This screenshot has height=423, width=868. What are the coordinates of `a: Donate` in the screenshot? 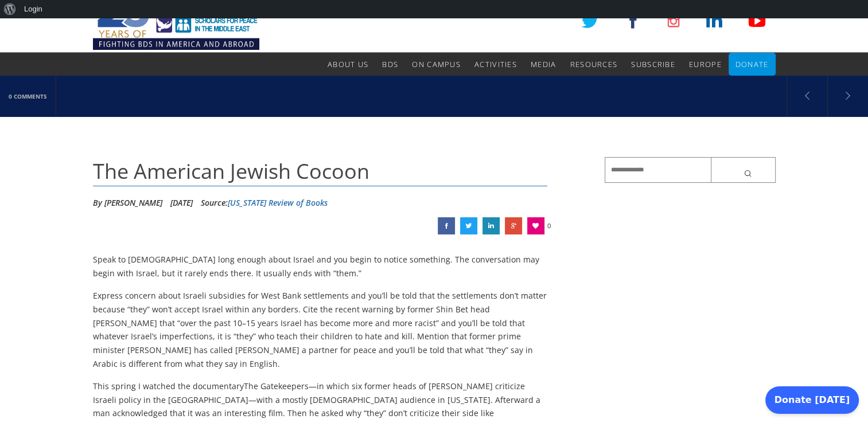 It's located at (752, 65).